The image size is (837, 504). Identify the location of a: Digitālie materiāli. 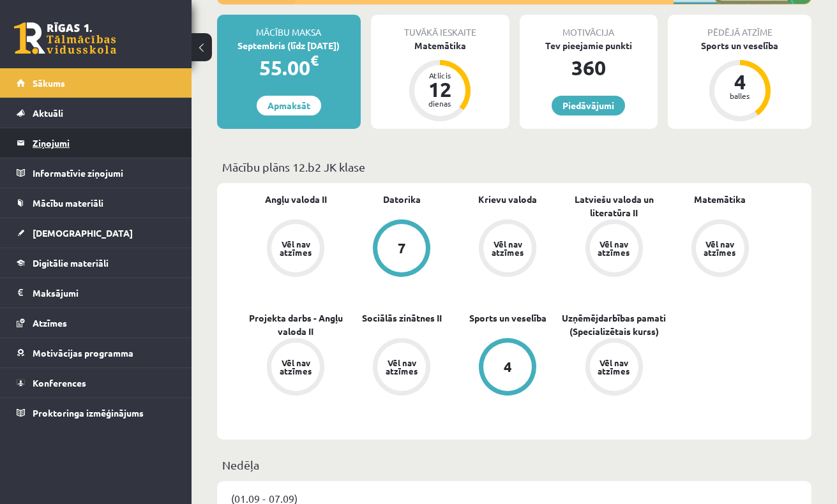
(96, 263).